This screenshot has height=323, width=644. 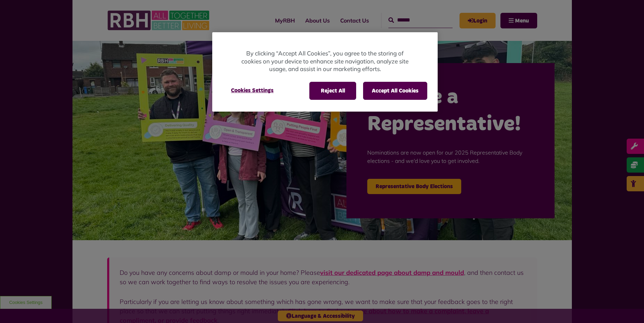 I want to click on p: By clicking “Accept All Cookies”, you agree to the storing of cookies on your device to enhance s..., so click(x=325, y=61).